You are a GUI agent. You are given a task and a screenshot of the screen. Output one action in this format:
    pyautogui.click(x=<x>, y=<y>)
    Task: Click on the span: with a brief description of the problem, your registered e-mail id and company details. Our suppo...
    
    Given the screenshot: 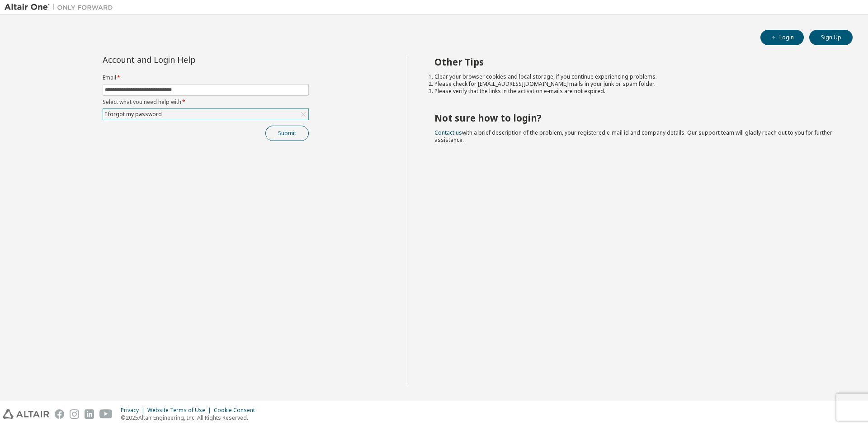 What is the action you would take?
    pyautogui.click(x=634, y=136)
    